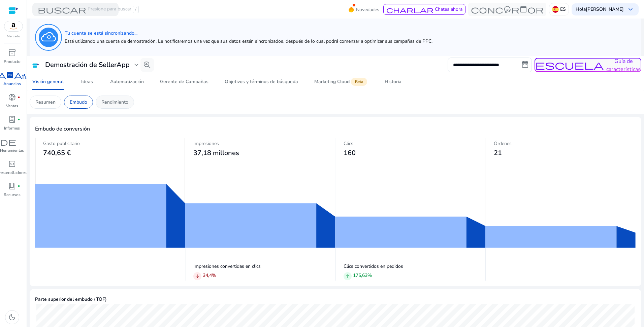 The height and width of the screenshot is (327, 644). What do you see at coordinates (415, 144) in the screenshot?
I see `p: Clics` at bounding box center [415, 144].